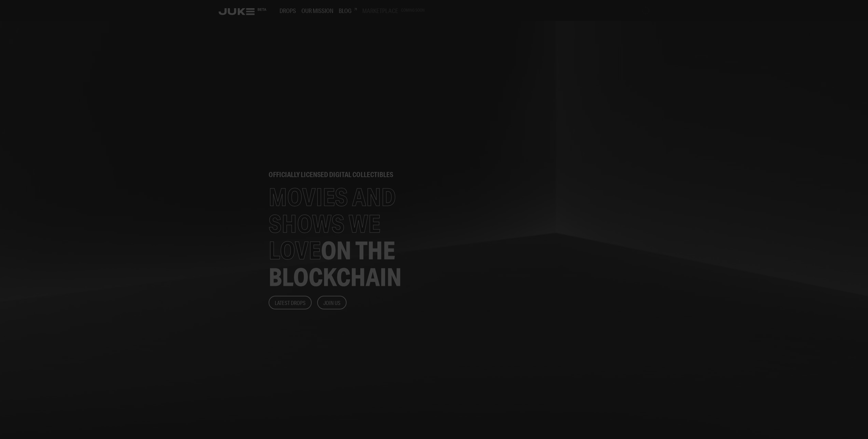  I want to click on button: Join Us, so click(332, 303).